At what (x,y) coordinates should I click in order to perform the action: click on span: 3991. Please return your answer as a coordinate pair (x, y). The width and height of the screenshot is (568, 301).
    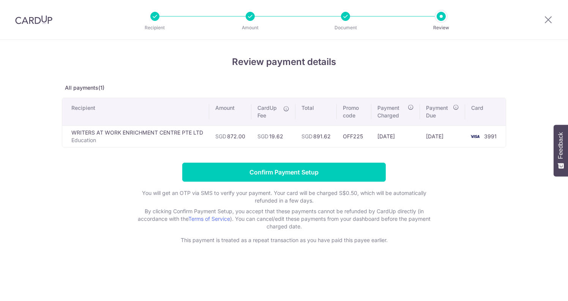
    Looking at the image, I should click on (490, 136).